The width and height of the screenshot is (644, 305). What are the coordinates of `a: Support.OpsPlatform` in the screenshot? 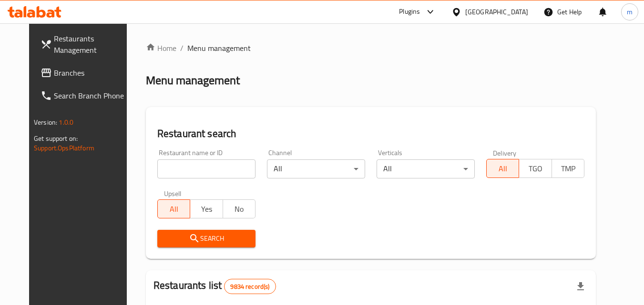 It's located at (64, 148).